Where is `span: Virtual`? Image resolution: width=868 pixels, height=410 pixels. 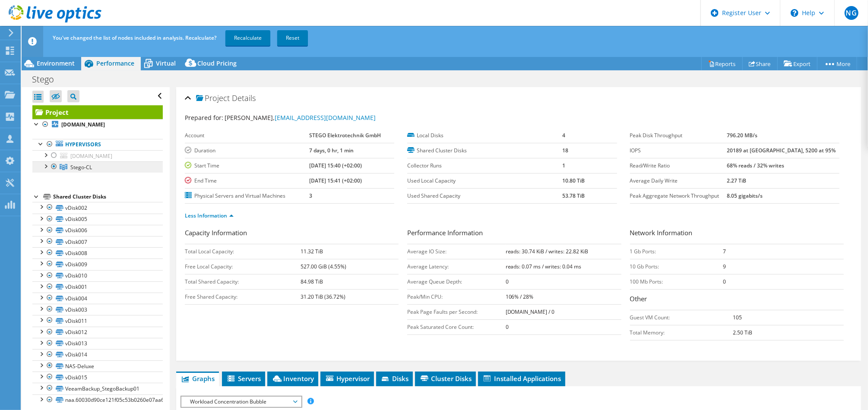
span: Virtual is located at coordinates (166, 63).